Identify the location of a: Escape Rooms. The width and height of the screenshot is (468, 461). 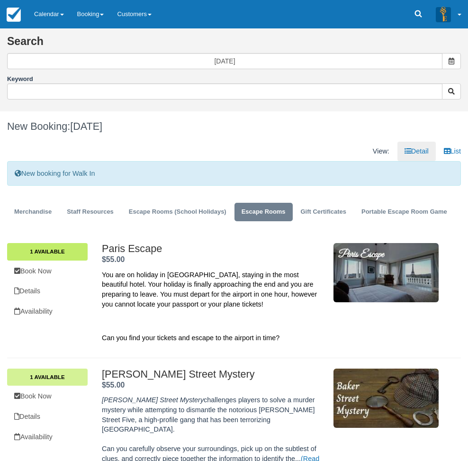
(264, 212).